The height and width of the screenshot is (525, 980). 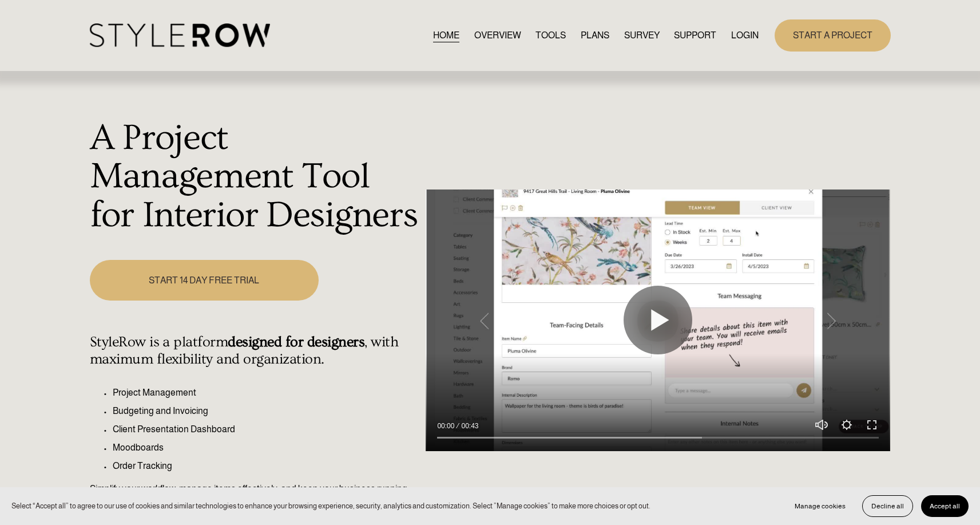 What do you see at coordinates (180, 35) in the screenshot?
I see `img: StyleRow` at bounding box center [180, 35].